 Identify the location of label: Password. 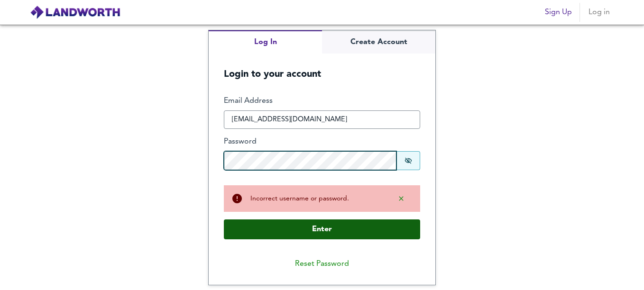
(322, 142).